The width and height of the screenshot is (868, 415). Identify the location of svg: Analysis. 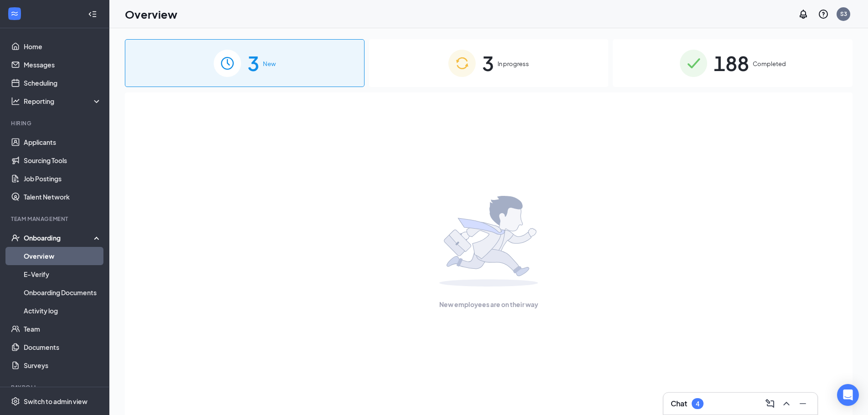
(15, 101).